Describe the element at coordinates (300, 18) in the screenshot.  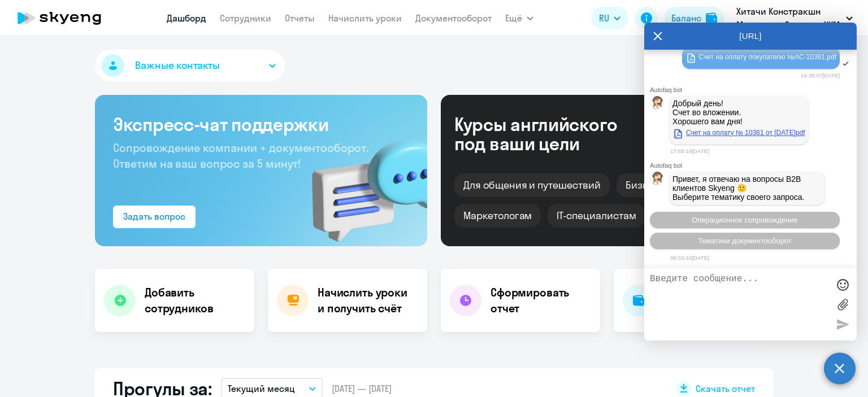
I see `a: Отчеты` at that location.